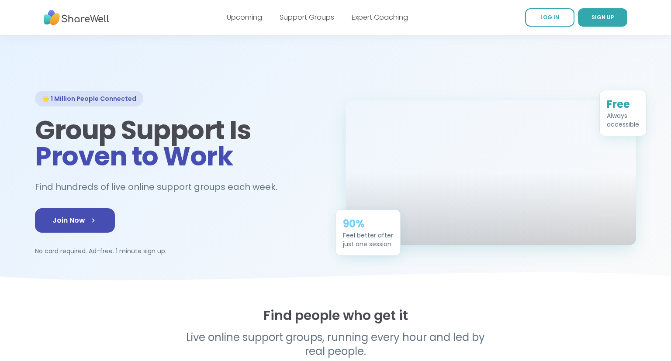  I want to click on div: 🌟 1 Million People Connected, so click(89, 99).